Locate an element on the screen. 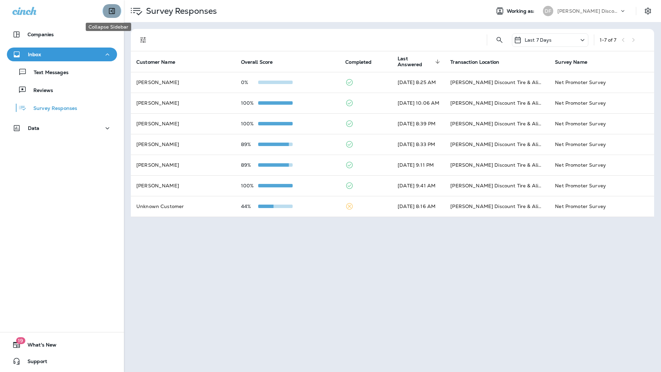 This screenshot has height=372, width=661. div: 1 - 7 of 7 is located at coordinates (608, 40).